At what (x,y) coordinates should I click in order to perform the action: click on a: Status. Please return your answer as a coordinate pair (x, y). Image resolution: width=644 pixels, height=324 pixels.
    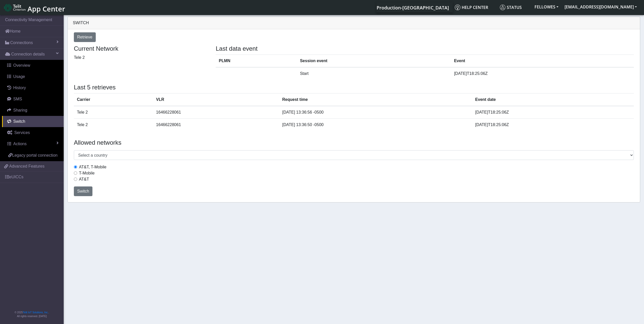
    Looking at the image, I should click on (515, 7).